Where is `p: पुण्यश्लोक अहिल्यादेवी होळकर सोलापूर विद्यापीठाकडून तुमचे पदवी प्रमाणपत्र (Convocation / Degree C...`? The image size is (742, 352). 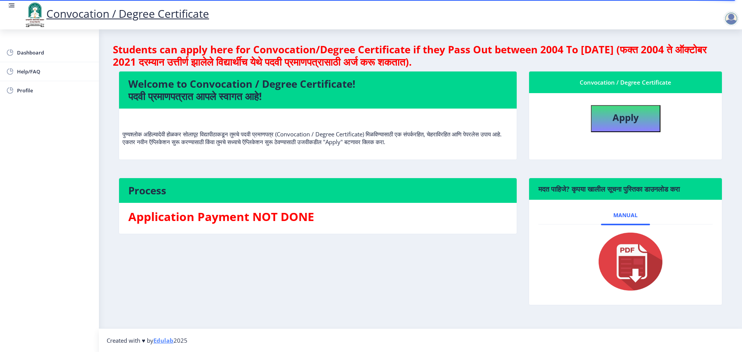
p: पुण्यश्लोक अहिल्यादेवी होळकर सोलापूर विद्यापीठाकडून तुमचे पदवी प्रमाणपत्र (Convocation / Degree C... is located at coordinates (318, 130).